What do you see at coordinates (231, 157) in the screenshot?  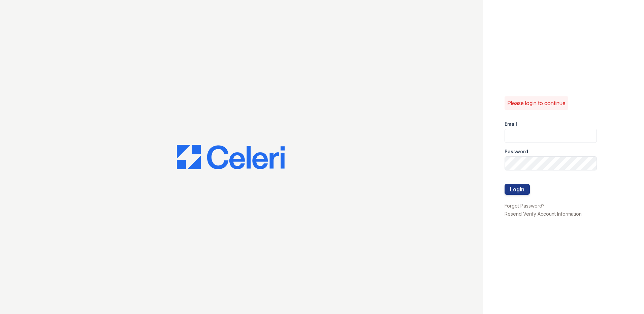 I see `img: CE_Logo_Blue-a8612792a0a2168367f1c8372b55b34899dd931a85d93a1a3d3e32e68fde9ad4.png` at bounding box center [231, 157].